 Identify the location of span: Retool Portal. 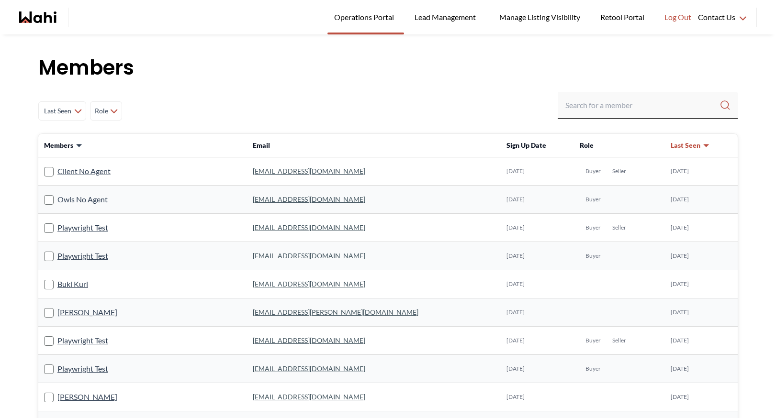
(624, 17).